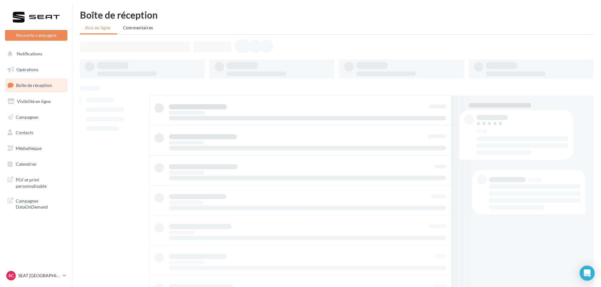 The width and height of the screenshot is (601, 287). Describe the element at coordinates (36, 117) in the screenshot. I see `a: Campagnes` at that location.